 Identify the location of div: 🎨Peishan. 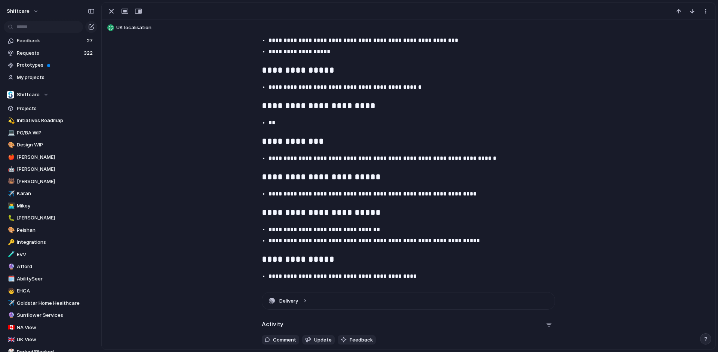
(50, 230).